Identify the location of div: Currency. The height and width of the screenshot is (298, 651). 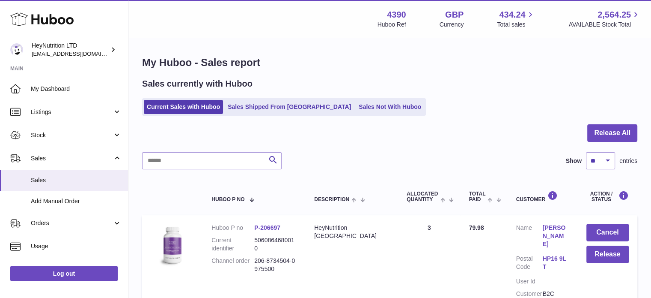
(452, 24).